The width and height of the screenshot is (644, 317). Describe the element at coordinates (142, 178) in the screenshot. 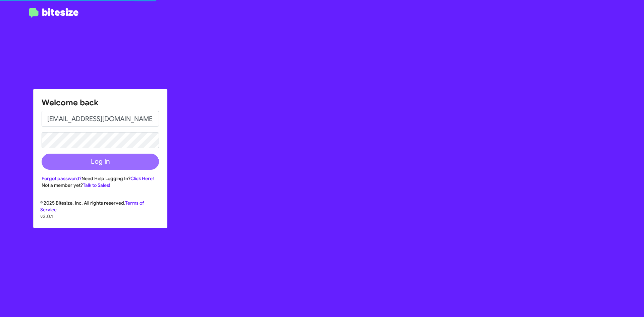

I see `a: Click Here!` at that location.